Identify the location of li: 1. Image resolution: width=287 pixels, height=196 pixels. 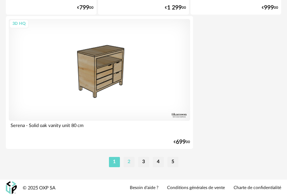
(114, 162).